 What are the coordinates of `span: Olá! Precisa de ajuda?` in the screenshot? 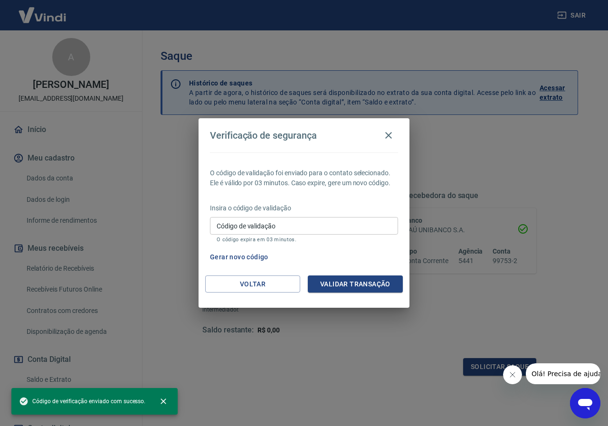 It's located at (43, 10).